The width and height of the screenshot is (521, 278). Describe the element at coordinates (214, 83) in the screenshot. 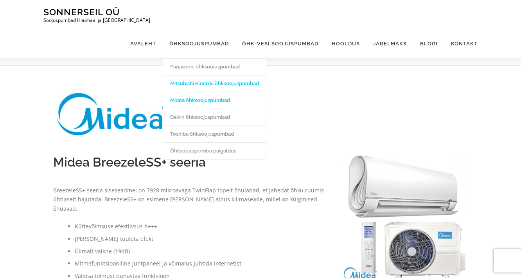

I see `a: Mitsubishi Electric õhksoojuspumbad` at that location.